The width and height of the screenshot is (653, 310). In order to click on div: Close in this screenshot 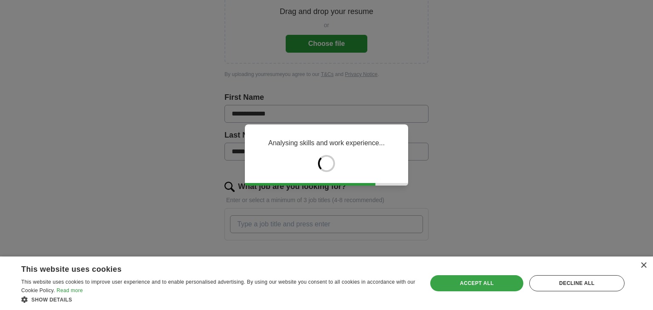, I will do `click(644, 266)`.